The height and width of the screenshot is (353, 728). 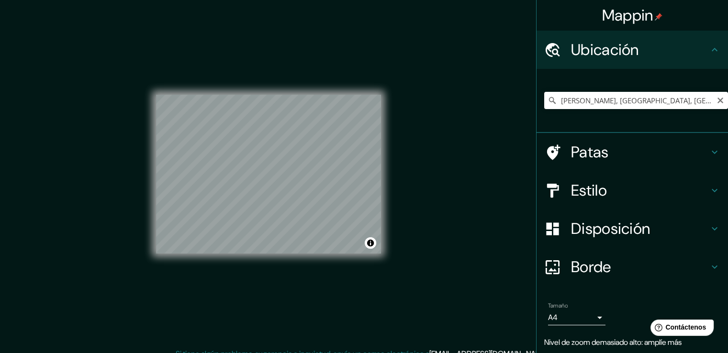 What do you see at coordinates (632, 50) in the screenshot?
I see `div: Ubicación` at bounding box center [632, 50].